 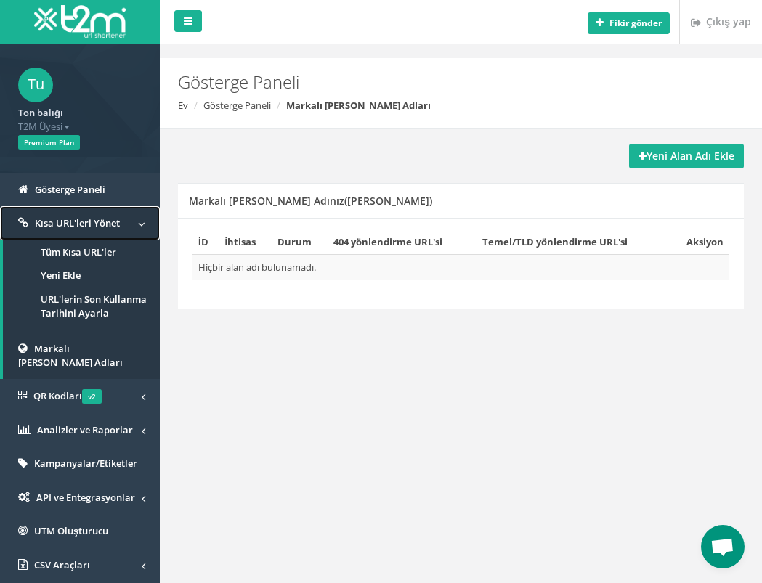 What do you see at coordinates (78, 252) in the screenshot?
I see `font: Tüm Kısa URL'ler` at bounding box center [78, 252].